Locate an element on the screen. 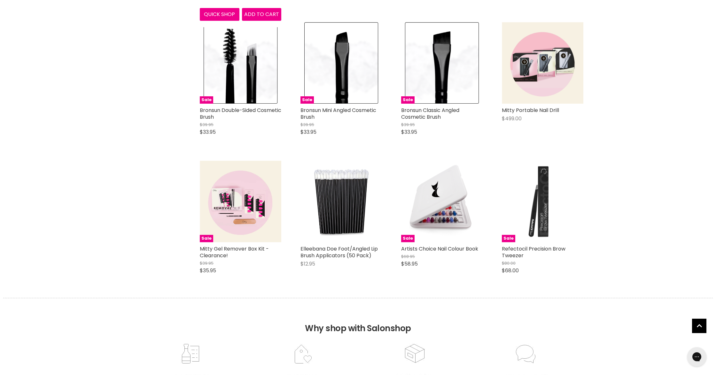 Image resolution: width=716 pixels, height=375 pixels. a: Bronsun Mini Angled Cosmetic BrushSale is located at coordinates (341, 63).